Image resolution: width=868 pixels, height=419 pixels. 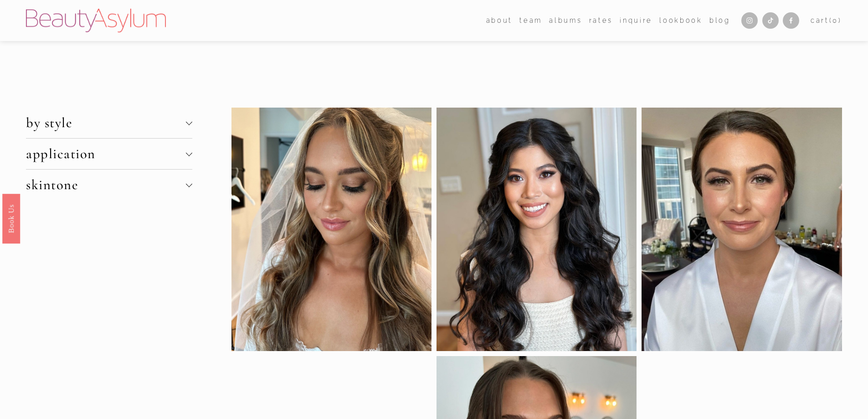 What do you see at coordinates (500, 21) in the screenshot?
I see `span: about` at bounding box center [500, 21].